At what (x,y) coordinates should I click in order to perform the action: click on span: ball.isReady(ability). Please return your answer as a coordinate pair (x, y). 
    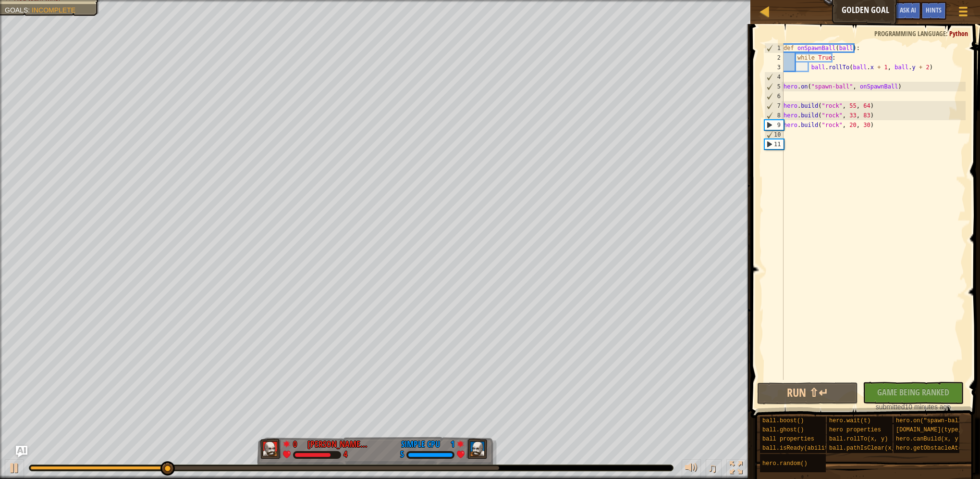
    Looking at the image, I should click on (799, 448).